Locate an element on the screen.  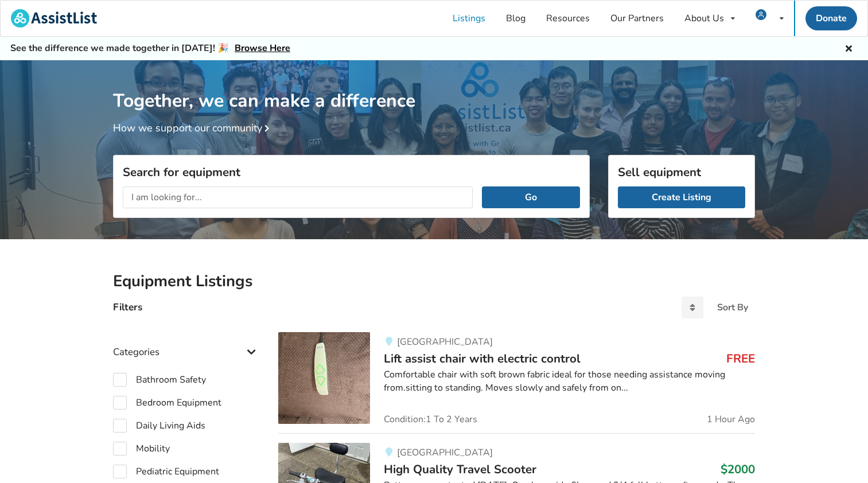
img: user icon is located at coordinates (761, 14).